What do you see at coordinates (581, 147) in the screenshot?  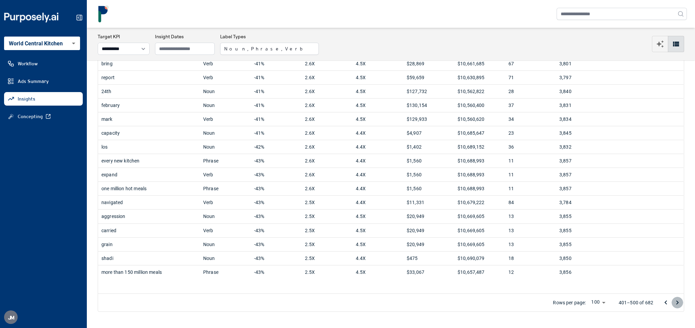 I see `div: 3,832` at bounding box center [581, 147].